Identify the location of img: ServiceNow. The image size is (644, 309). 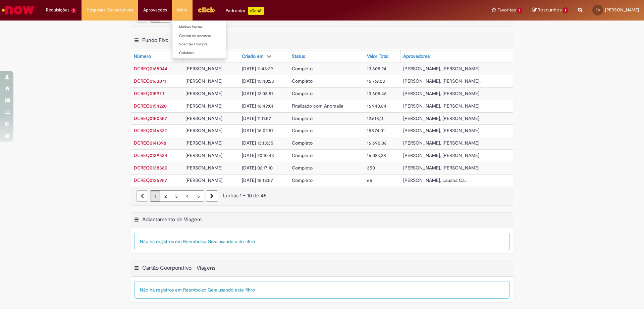
(18, 10).